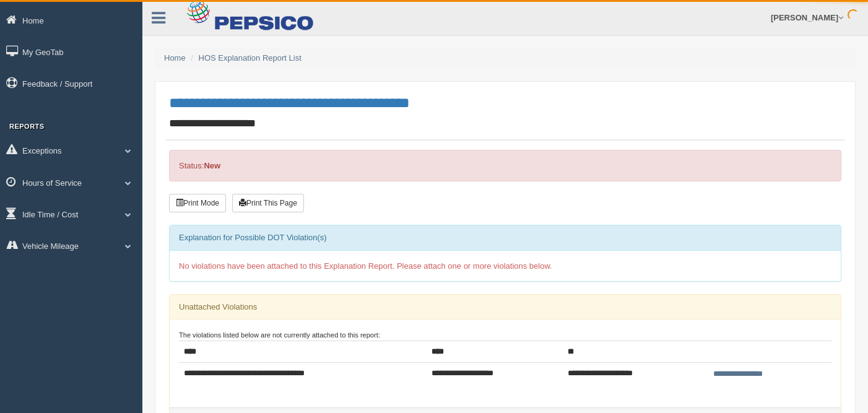  I want to click on button: Print This Page, so click(268, 203).